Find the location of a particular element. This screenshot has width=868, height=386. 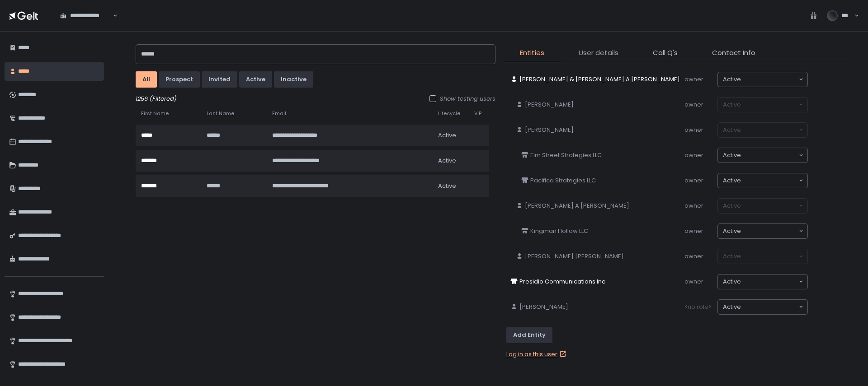

div: inactive is located at coordinates (293, 79).